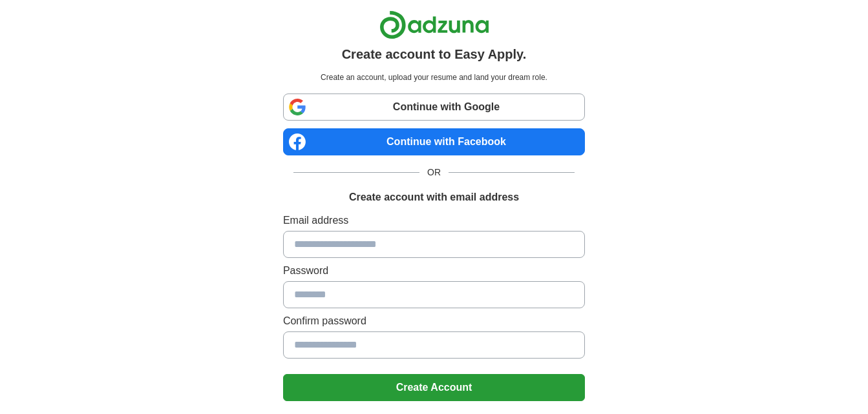  I want to click on img: Adzuna logo, so click(434, 24).